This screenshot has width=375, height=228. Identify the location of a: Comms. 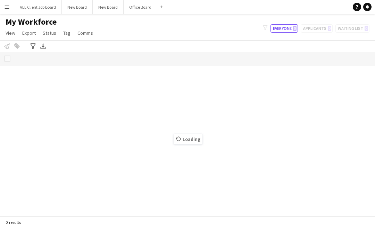
(85, 33).